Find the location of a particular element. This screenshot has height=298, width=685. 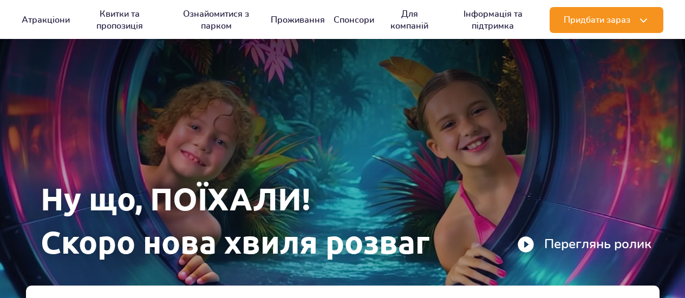

button: Переглянь ролик is located at coordinates (584, 245).